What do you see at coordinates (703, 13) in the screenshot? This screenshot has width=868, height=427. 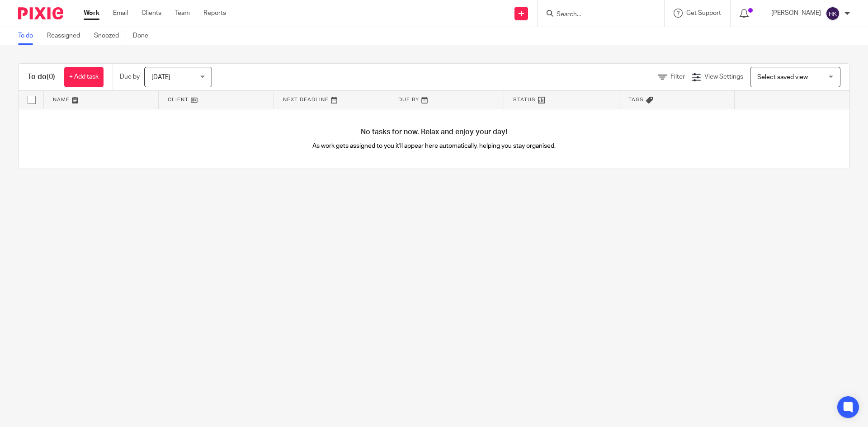 I see `span: Get Support` at bounding box center [703, 13].